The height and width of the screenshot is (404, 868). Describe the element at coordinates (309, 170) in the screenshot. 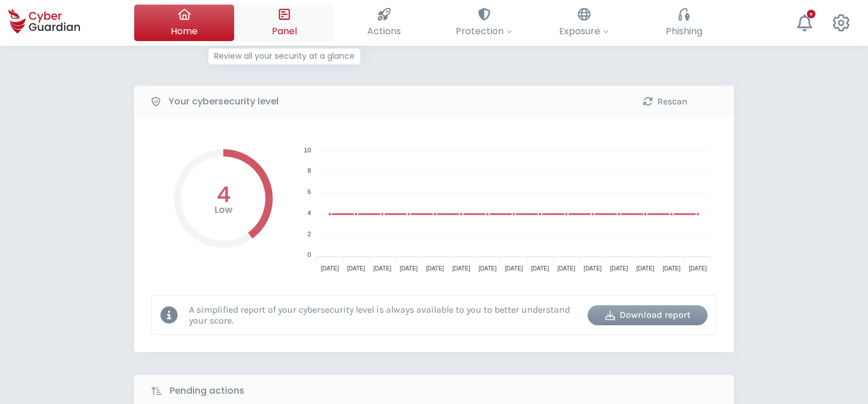

I see `tspan: 8` at that location.